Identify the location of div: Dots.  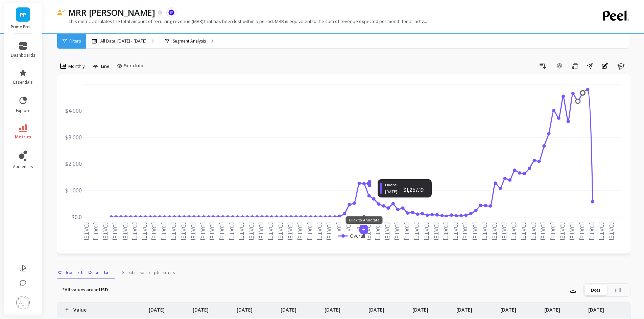
(596, 290).